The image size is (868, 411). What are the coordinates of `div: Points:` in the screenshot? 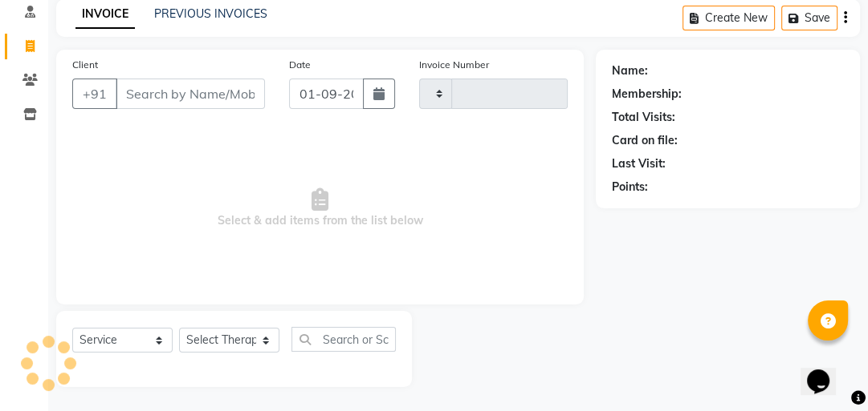 It's located at (630, 187).